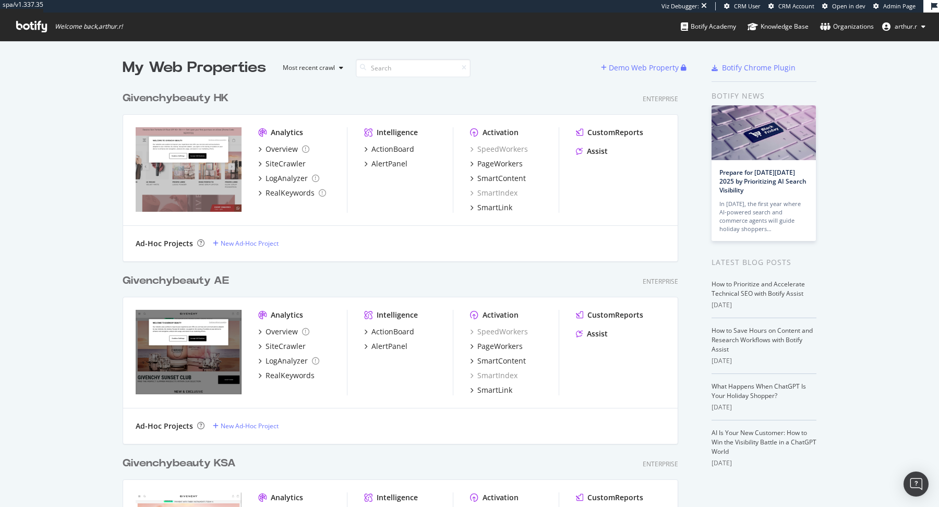 This screenshot has height=507, width=939. Describe the element at coordinates (758, 288) in the screenshot. I see `a: How to Prioritize and Accelerate Technical SEO with Botify Assist` at that location.